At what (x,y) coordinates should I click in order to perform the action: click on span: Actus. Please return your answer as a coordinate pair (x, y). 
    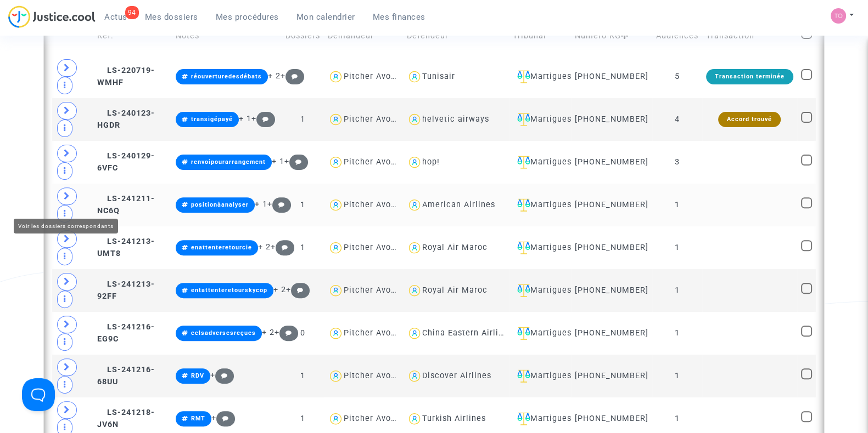
    Looking at the image, I should click on (116, 17).